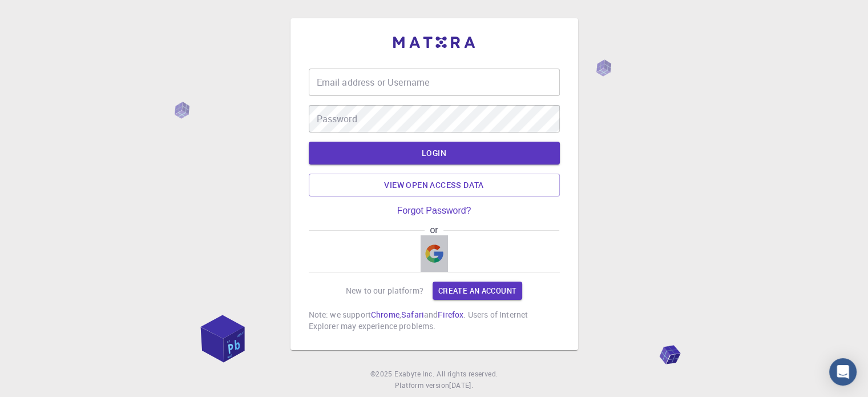 The height and width of the screenshot is (397, 868). Describe the element at coordinates (434, 253) in the screenshot. I see `img: Google` at that location.